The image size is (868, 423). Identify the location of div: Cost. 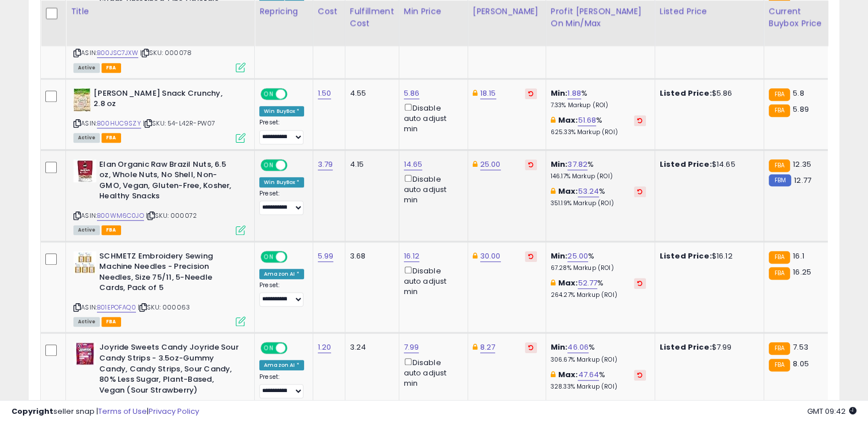
(329, 11).